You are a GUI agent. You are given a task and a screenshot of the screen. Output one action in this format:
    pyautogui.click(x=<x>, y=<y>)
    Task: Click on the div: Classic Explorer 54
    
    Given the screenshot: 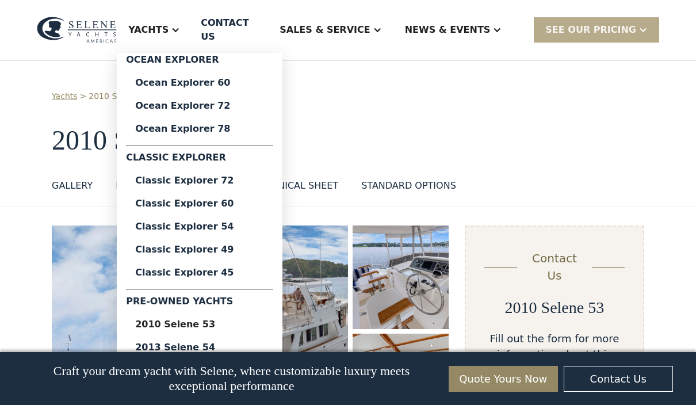 What is the action you would take?
    pyautogui.click(x=200, y=227)
    